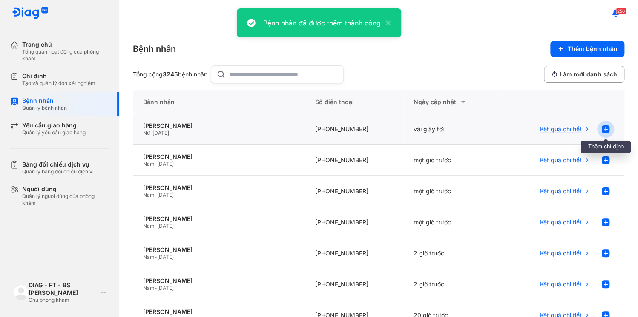 The image size is (638, 317). I want to click on div: Bệnh nhân đã được thêm thành công, so click(322, 23).